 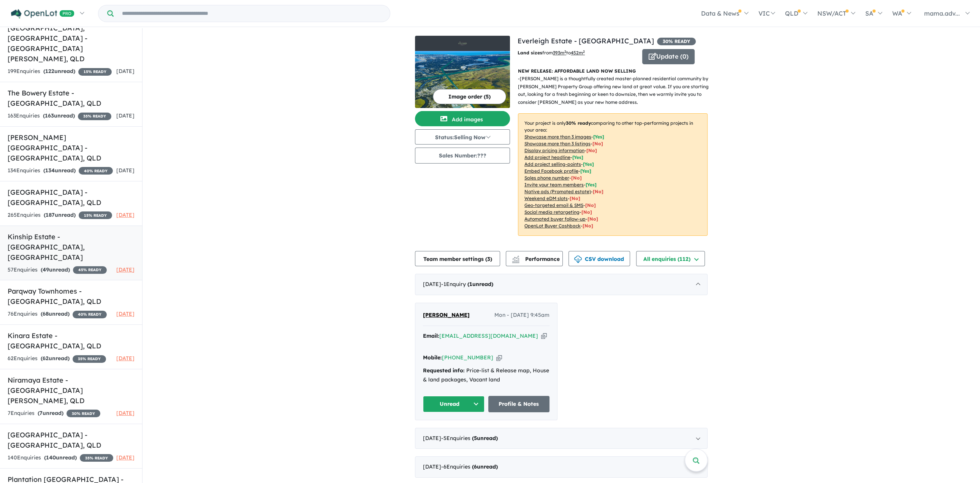 What do you see at coordinates (60, 171) in the screenshot?
I see `div: 134 Enquir ies` at bounding box center [60, 171].